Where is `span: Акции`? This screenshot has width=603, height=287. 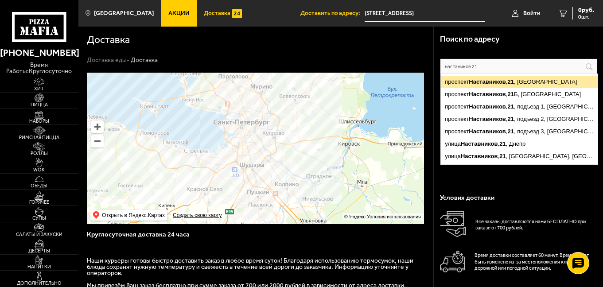 span: Акции is located at coordinates (179, 13).